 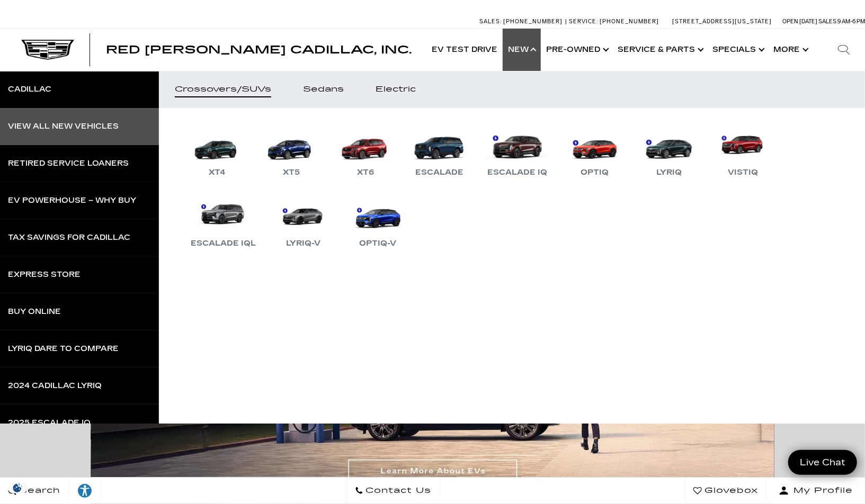 What do you see at coordinates (18, 488) in the screenshot?
I see `section: Click to Open Cookie Consent Modal` at bounding box center [18, 488].